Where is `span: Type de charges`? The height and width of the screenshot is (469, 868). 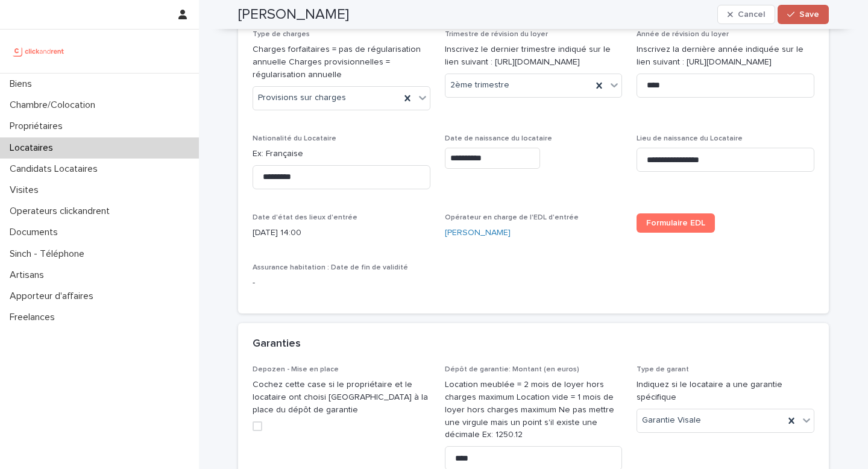 span: Type de charges is located at coordinates (281, 35).